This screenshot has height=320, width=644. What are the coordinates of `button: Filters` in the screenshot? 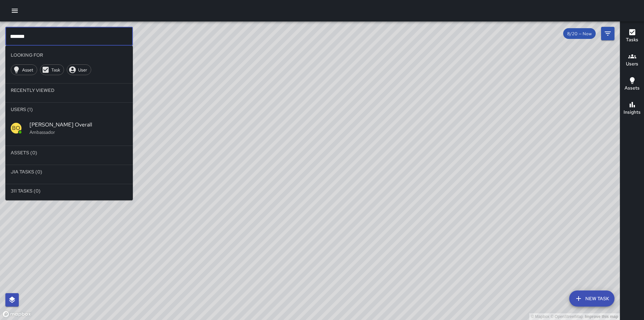 It's located at (608, 33).